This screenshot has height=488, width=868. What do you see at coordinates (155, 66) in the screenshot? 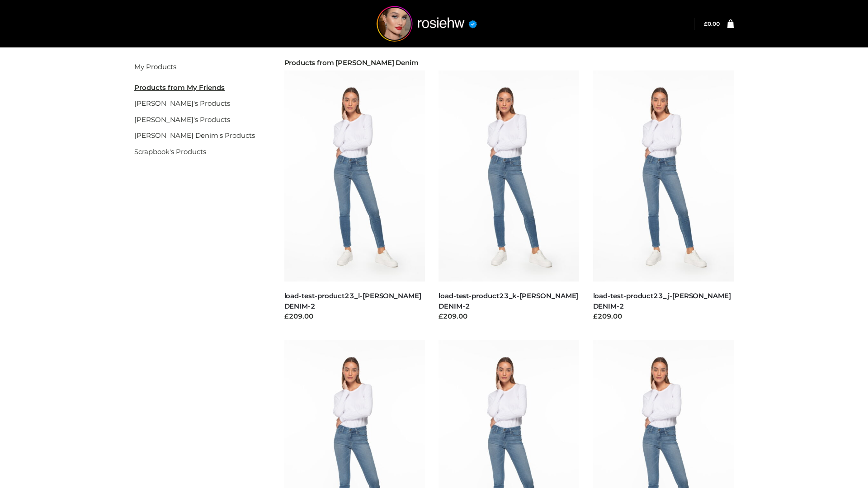
I see `a: My Products` at bounding box center [155, 66].